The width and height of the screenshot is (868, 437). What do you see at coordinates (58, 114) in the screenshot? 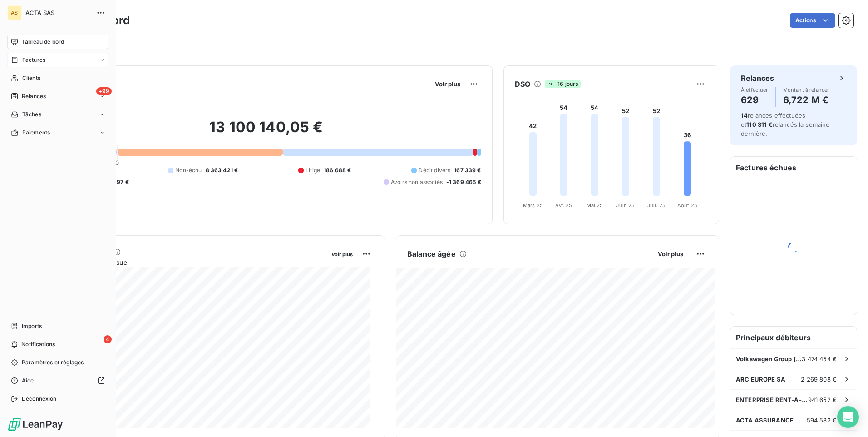
I see `a: Tâches` at bounding box center [58, 114].